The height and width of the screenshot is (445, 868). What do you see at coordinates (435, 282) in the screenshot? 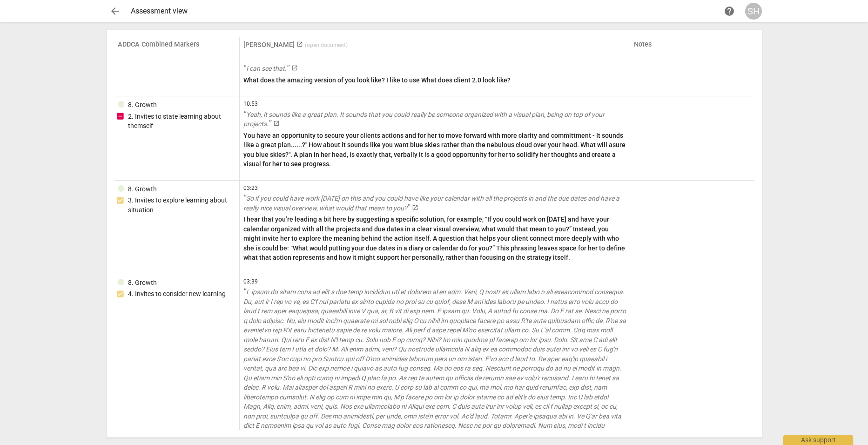
I see `span: 03:39` at bounding box center [435, 282].